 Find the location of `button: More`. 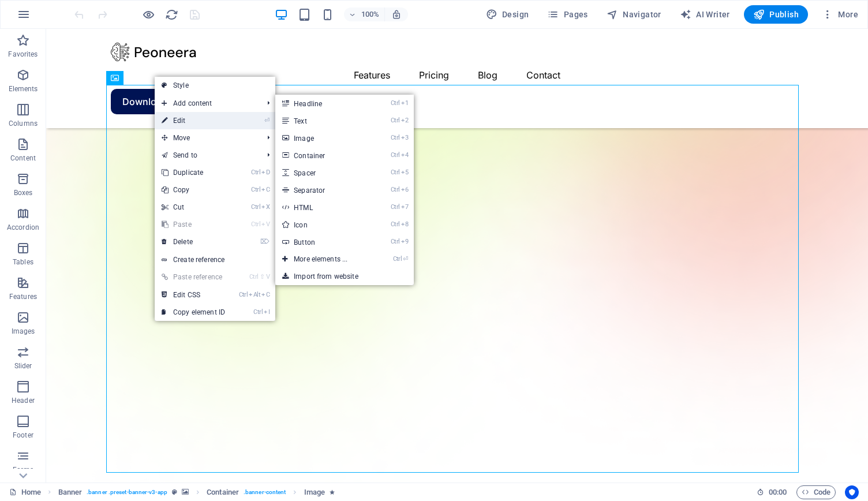

button: More is located at coordinates (840, 14).